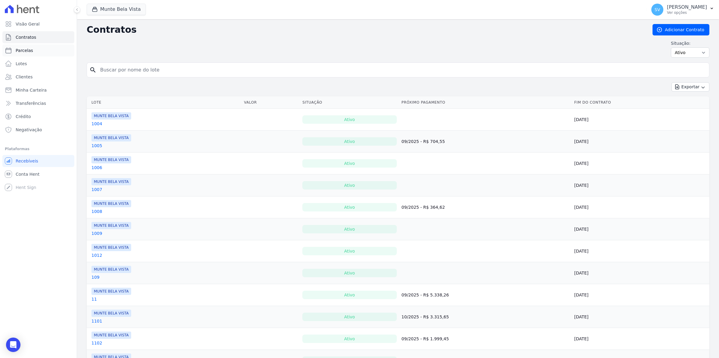  Describe the element at coordinates (31, 90) in the screenshot. I see `span: Minha Carteira` at that location.